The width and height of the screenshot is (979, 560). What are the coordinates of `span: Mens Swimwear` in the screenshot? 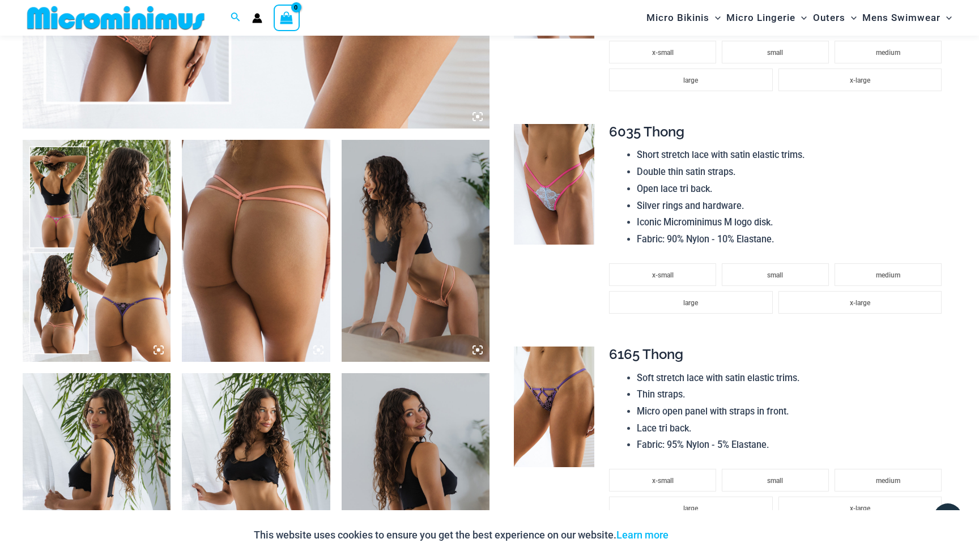 It's located at (902, 17).